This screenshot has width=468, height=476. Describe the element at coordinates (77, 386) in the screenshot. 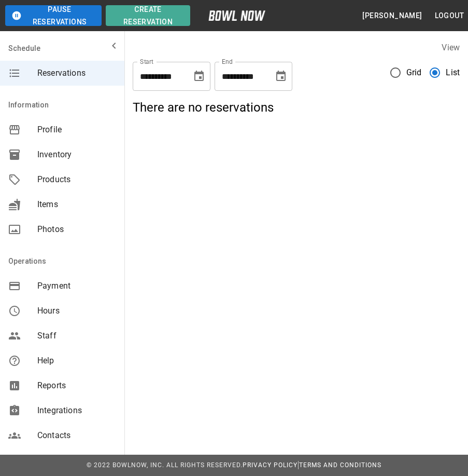

I see `span: Reports` at that location.